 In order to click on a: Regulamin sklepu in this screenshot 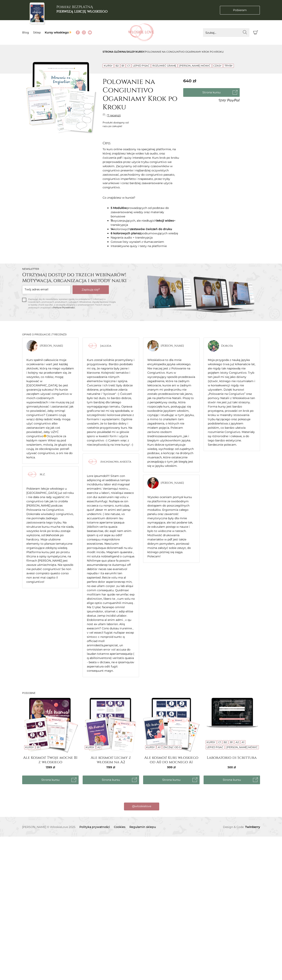, I will do `click(142, 827)`.